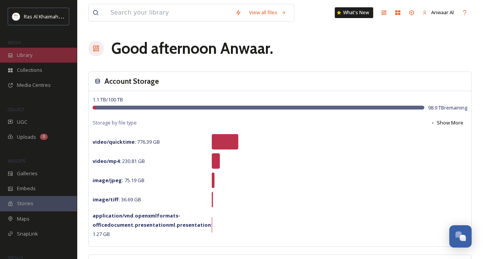 This screenshot has width=483, height=259. Describe the element at coordinates (354, 13) in the screenshot. I see `div: What's New` at that location.